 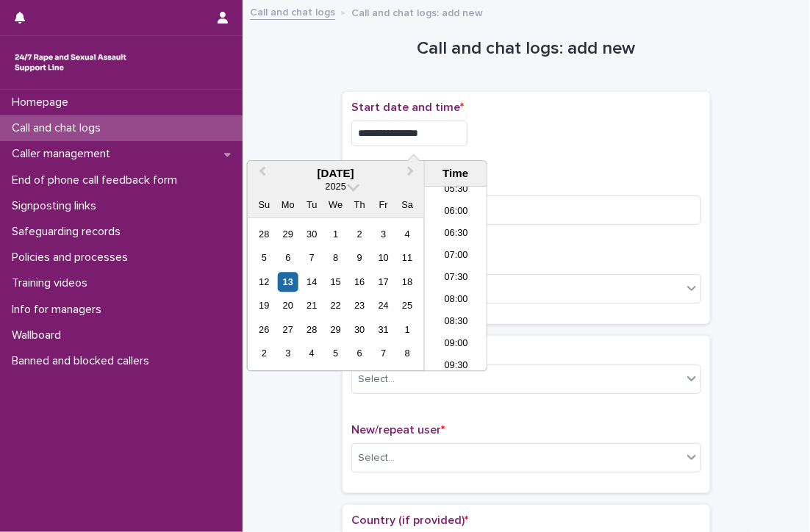 What do you see at coordinates (263, 329) in the screenshot?
I see `div: Choose Sunday, October 26th, 2025` at bounding box center [263, 329].